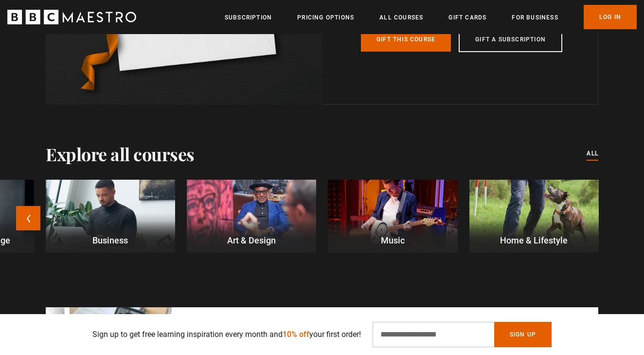 The height and width of the screenshot is (355, 644). What do you see at coordinates (111, 240) in the screenshot?
I see `p: Business` at bounding box center [111, 240].